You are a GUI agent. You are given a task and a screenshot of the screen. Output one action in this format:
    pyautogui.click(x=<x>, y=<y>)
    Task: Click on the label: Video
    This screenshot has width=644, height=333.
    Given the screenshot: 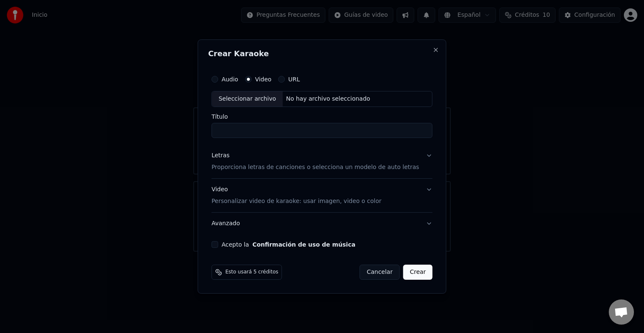 What is the action you would take?
    pyautogui.click(x=263, y=79)
    